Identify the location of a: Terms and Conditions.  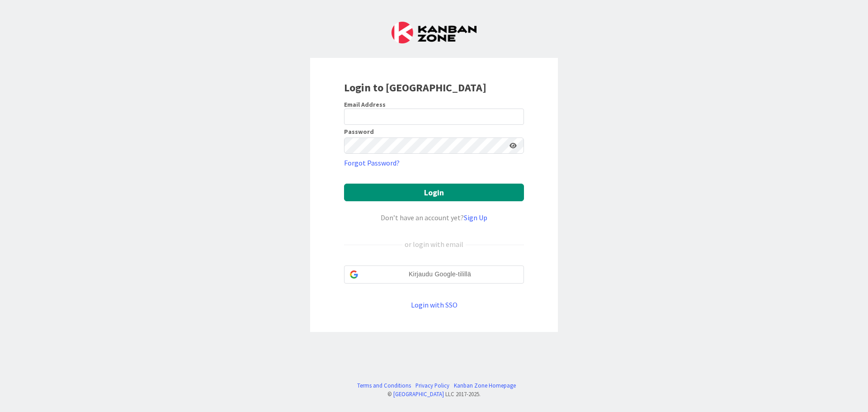
(384, 385).